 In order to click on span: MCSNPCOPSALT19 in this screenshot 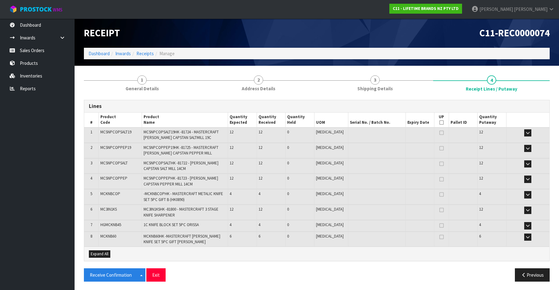, I will do `click(116, 132)`.